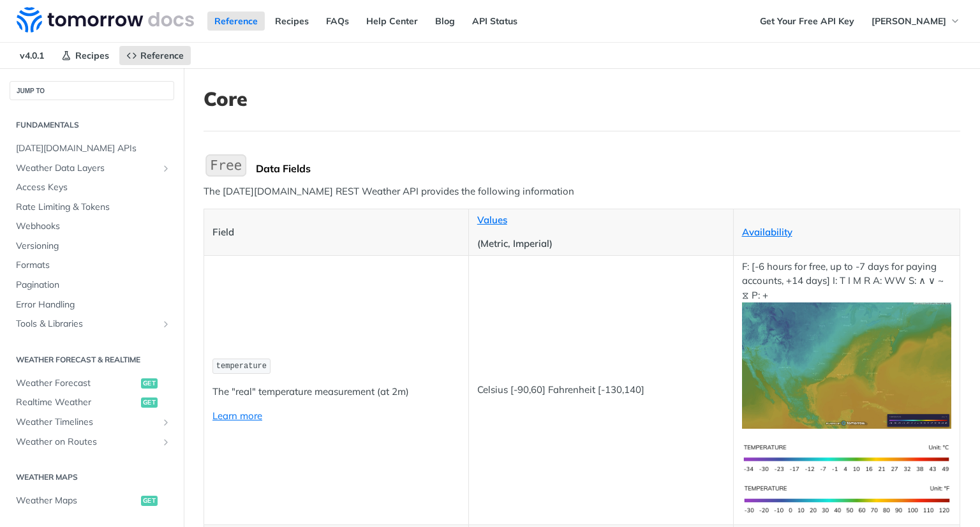 This screenshot has height=527, width=980. Describe the element at coordinates (166, 423) in the screenshot. I see `button: Show subpages for Weather Timelines` at that location.